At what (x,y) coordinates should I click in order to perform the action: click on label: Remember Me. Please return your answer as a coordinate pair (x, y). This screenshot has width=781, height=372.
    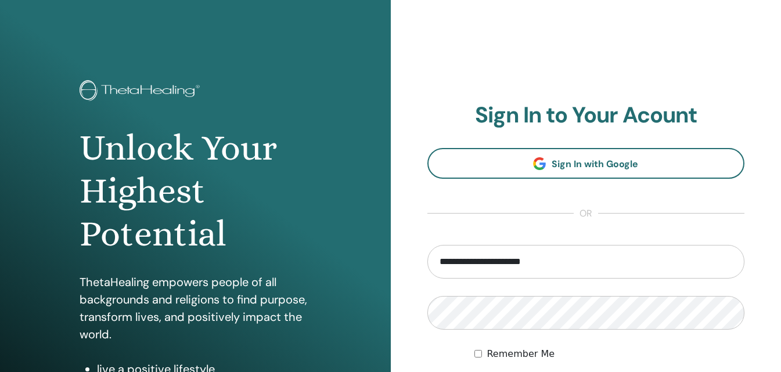
    Looking at the image, I should click on (520, 354).